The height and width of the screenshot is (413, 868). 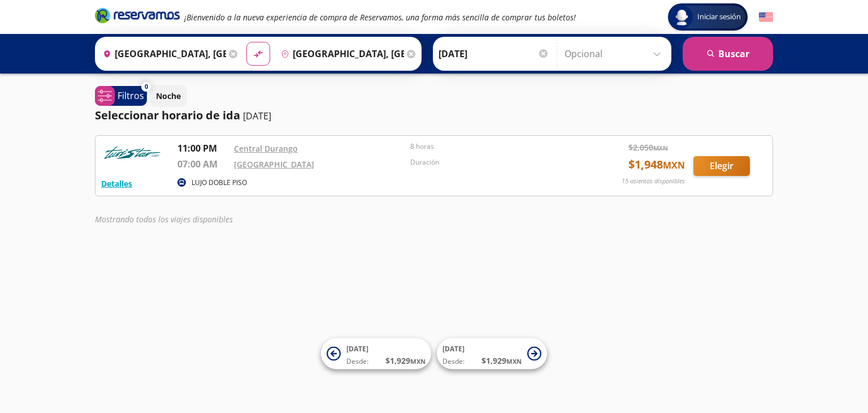 What do you see at coordinates (164, 219) in the screenshot?
I see `em: Mostrando todos los viajes disponibles` at bounding box center [164, 219].